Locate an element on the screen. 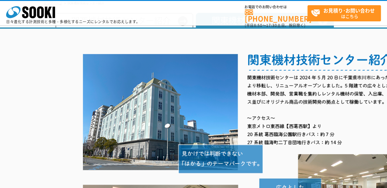 The width and height of the screenshot is (387, 188). p: 日々進化する計測技術と多種・多様化するニーズにレンタルでお応えします。 is located at coordinates (73, 22).